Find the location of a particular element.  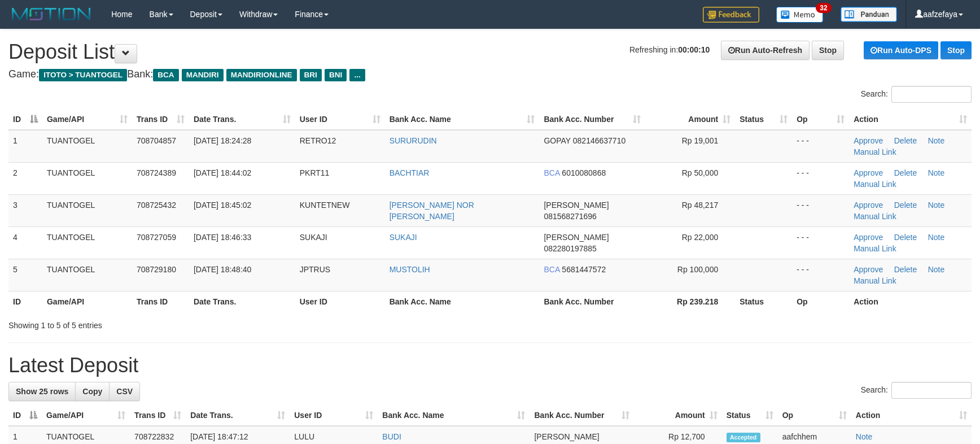

th: Status is located at coordinates (764, 301).